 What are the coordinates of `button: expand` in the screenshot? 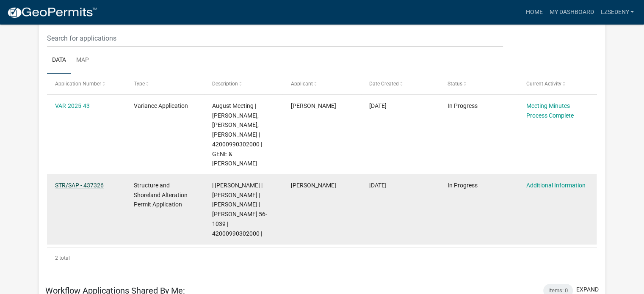 It's located at (587, 289).